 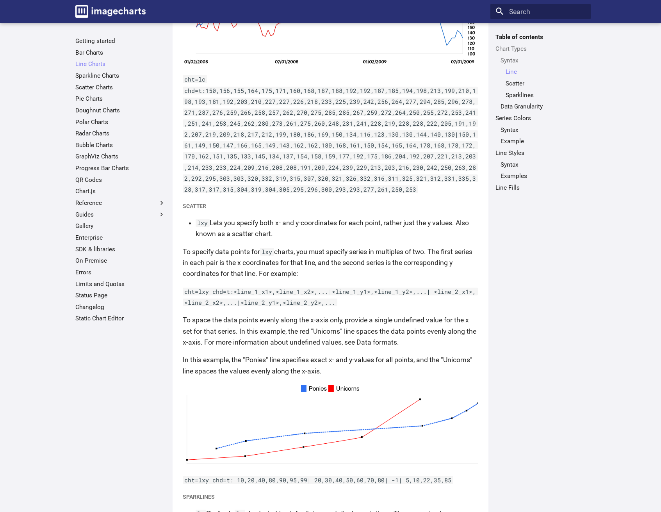 What do you see at coordinates (120, 191) in the screenshot?
I see `a: Chart.js` at bounding box center [120, 191].